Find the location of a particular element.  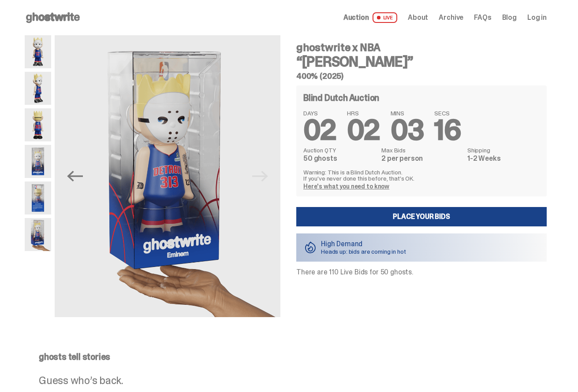

img: Copy%20of%20Eminem_NBA_400_1.png is located at coordinates (38, 51).